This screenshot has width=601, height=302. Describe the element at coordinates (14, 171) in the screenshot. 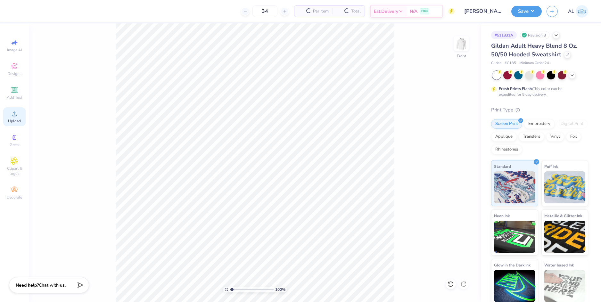

I see `span: Clipart & logos` at that location.